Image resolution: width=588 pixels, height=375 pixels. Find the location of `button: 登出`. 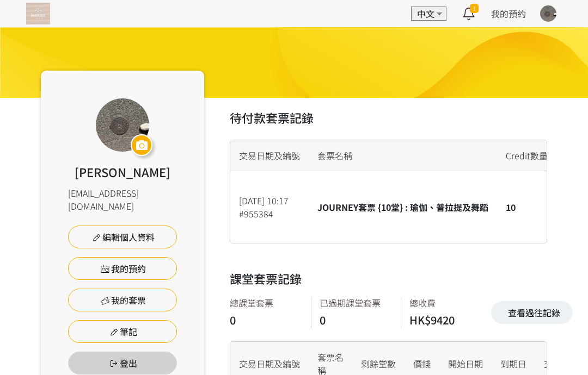

button: 登出 is located at coordinates (122, 363).